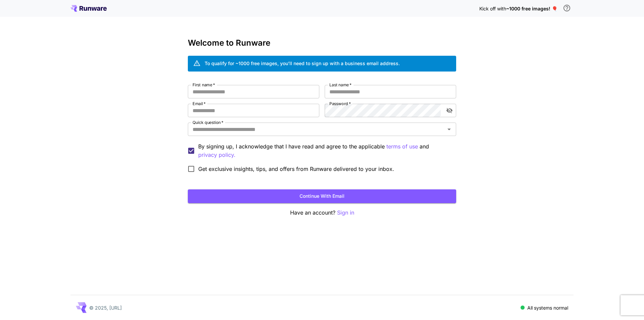  What do you see at coordinates (402, 147) in the screenshot?
I see `button: By signing up, I acknowledge that I have read and agree to the applicable and privacy policy.` at bounding box center [402, 147].